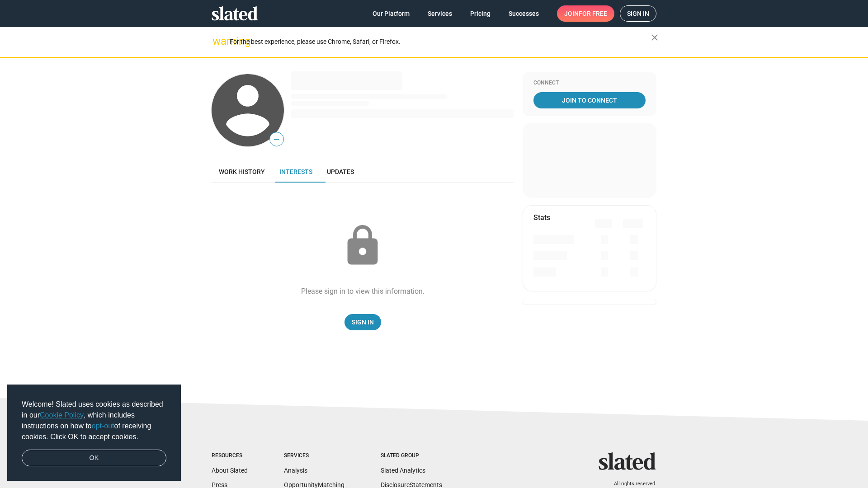  What do you see at coordinates (94, 458) in the screenshot?
I see `a: dismiss cookie message` at bounding box center [94, 458].